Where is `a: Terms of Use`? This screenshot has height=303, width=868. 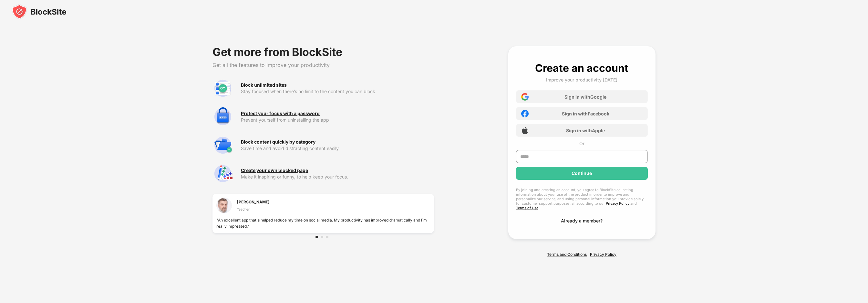
a: Terms of Use is located at coordinates (527, 208).